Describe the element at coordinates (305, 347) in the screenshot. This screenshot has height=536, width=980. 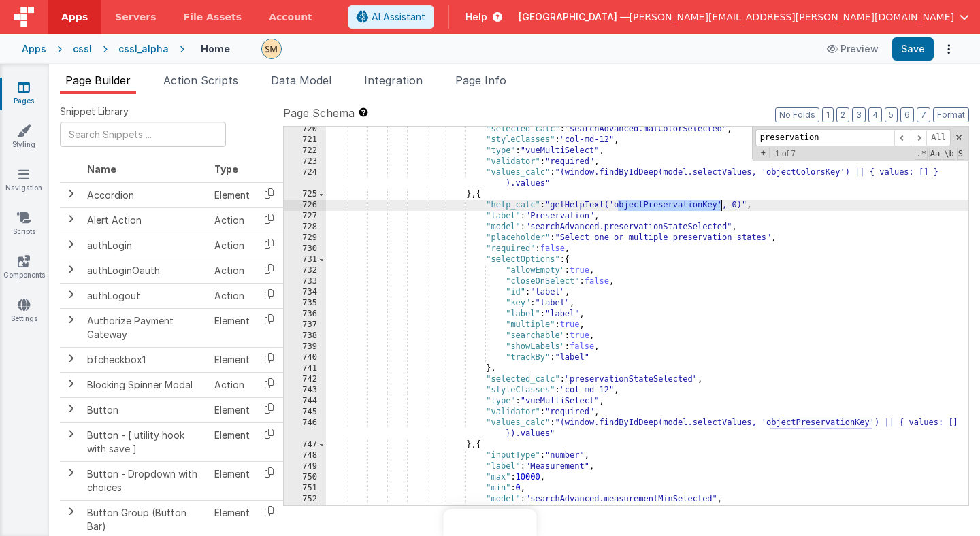
I see `div: 739` at that location.